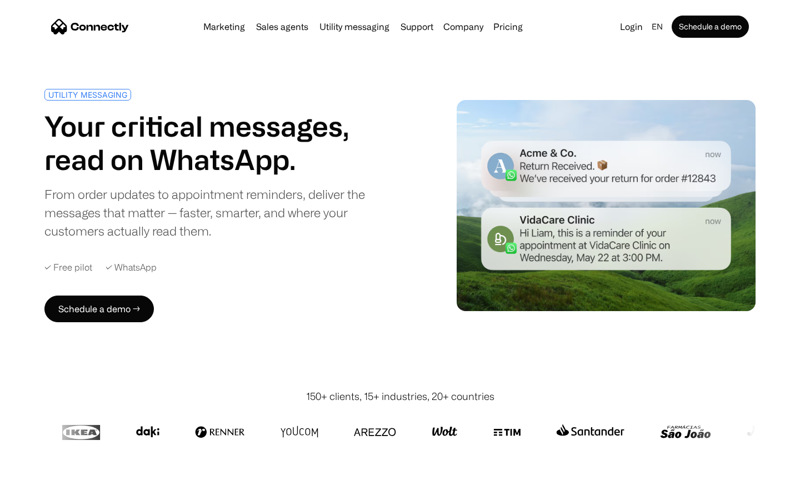  What do you see at coordinates (39, 488) in the screenshot?
I see `aside: Language selected: English` at bounding box center [39, 488].